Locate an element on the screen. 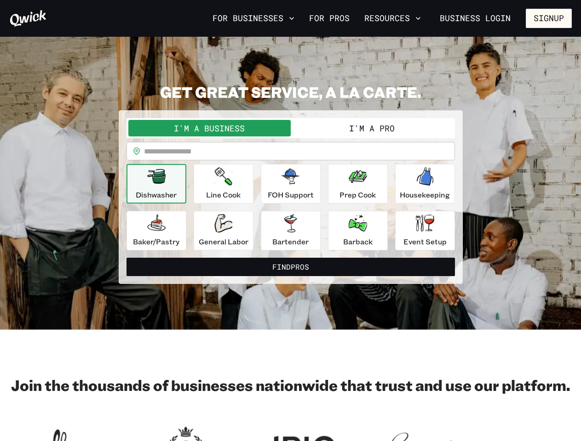  button: Bartender is located at coordinates (291, 231).